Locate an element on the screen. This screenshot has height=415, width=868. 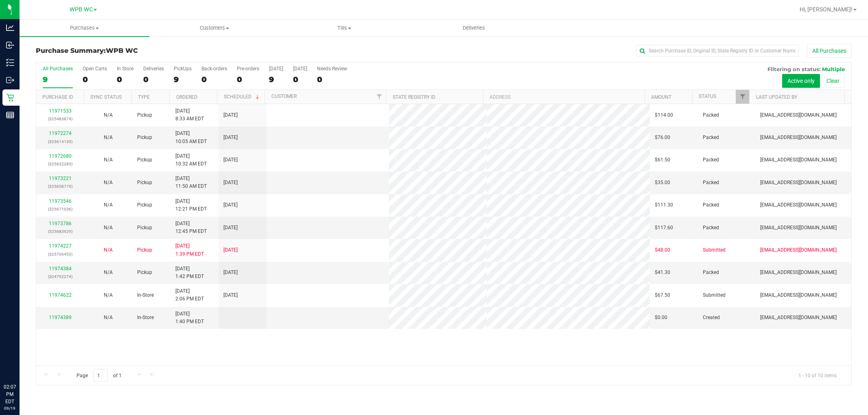
span: $114.00 is located at coordinates (664, 115).